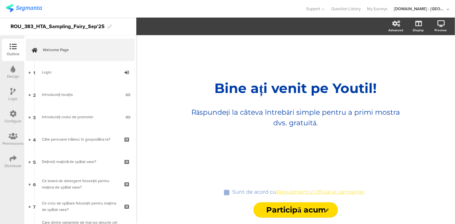 The image size is (455, 224). What do you see at coordinates (84, 50) in the screenshot?
I see `span: Welcome Page` at bounding box center [84, 50].